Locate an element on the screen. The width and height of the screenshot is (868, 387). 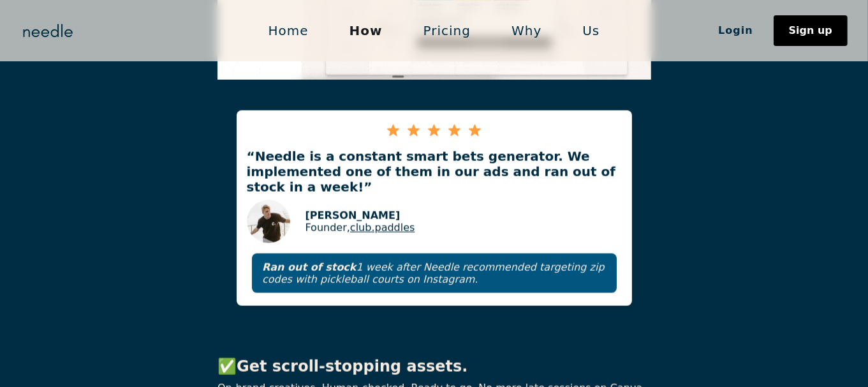
div: Sign up is located at coordinates (811, 31).